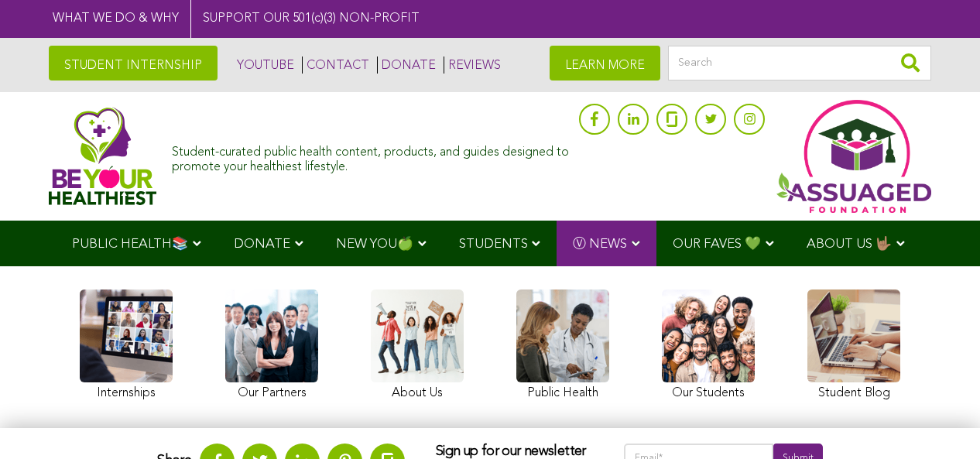 This screenshot has width=980, height=459. Describe the element at coordinates (335, 65) in the screenshot. I see `a: CONTACT` at that location.